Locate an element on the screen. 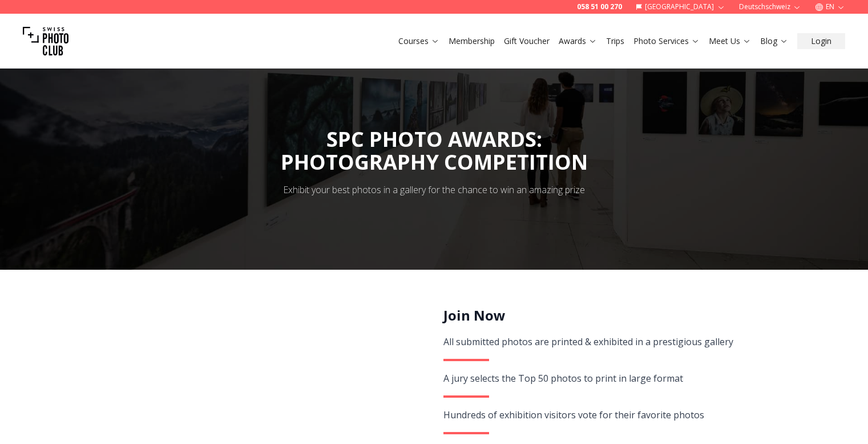 This screenshot has width=868, height=444. a: Awards is located at coordinates (578, 41).